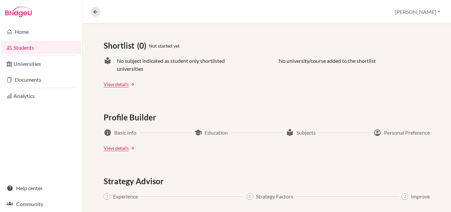  I want to click on a: Documents, so click(41, 80).